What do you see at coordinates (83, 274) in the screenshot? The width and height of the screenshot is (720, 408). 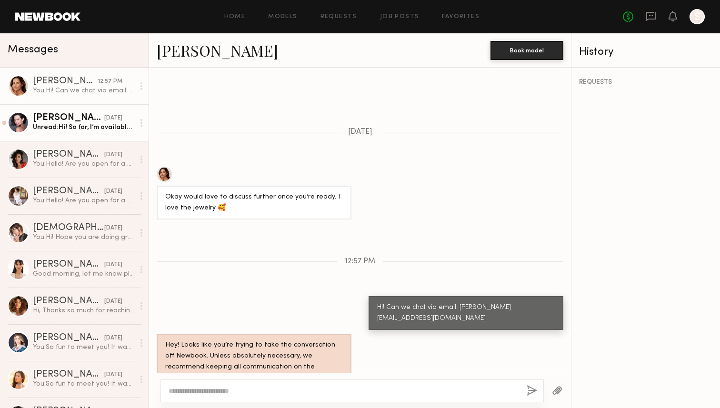 I see `div: Good morning, let me know please, so I can save the date :) Thank you!` at bounding box center [83, 274].